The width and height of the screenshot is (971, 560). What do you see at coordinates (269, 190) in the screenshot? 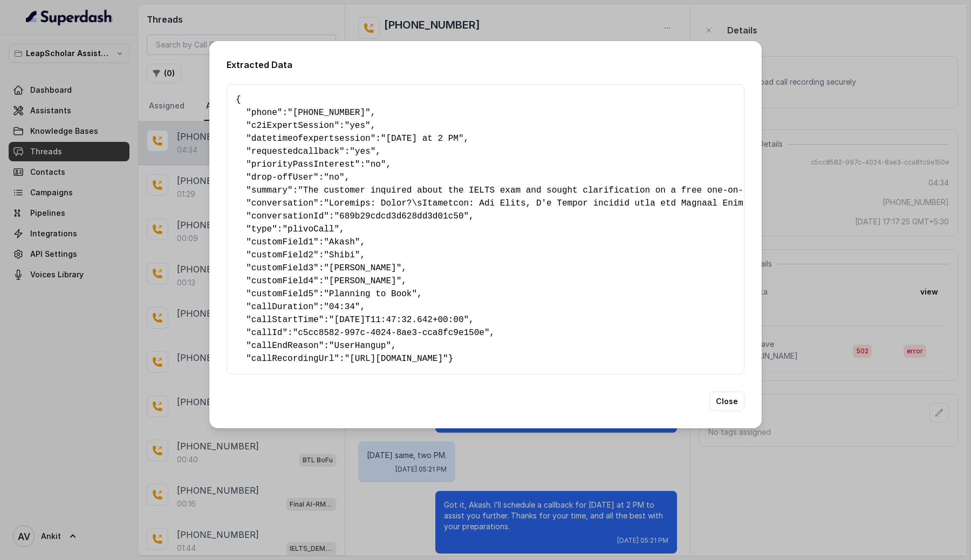
I see `span: summary` at bounding box center [269, 190].